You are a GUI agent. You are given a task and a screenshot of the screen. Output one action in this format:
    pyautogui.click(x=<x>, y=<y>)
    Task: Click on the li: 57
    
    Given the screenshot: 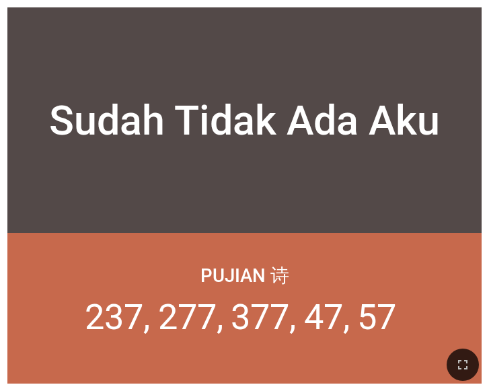 What is the action you would take?
    pyautogui.click(x=377, y=317)
    